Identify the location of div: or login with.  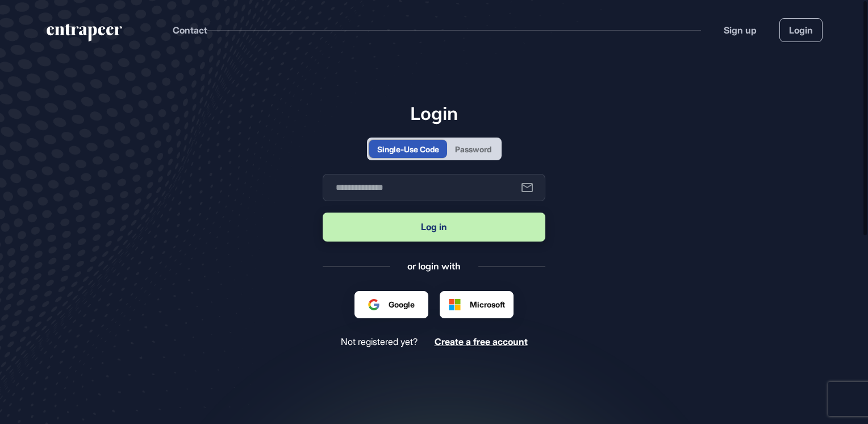
(434, 266).